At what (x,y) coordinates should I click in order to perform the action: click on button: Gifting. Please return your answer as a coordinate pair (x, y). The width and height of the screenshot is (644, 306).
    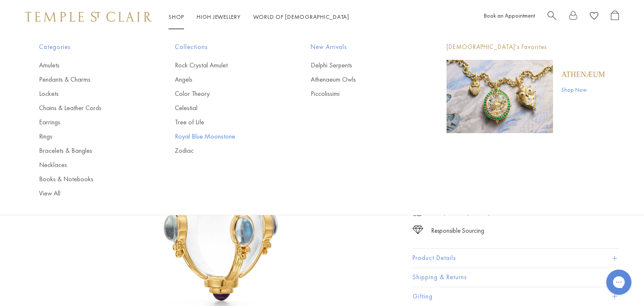
    Looking at the image, I should click on (516, 297).